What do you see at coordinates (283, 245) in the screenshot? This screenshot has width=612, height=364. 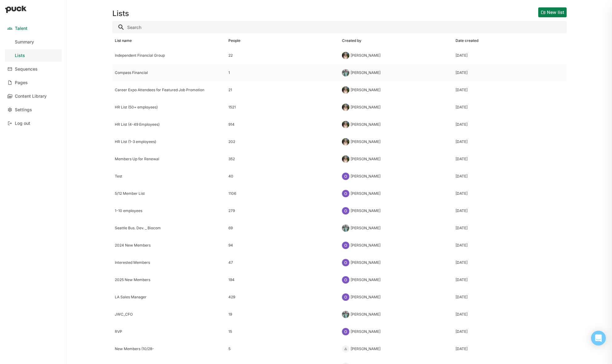 I see `div: 94` at bounding box center [283, 245].